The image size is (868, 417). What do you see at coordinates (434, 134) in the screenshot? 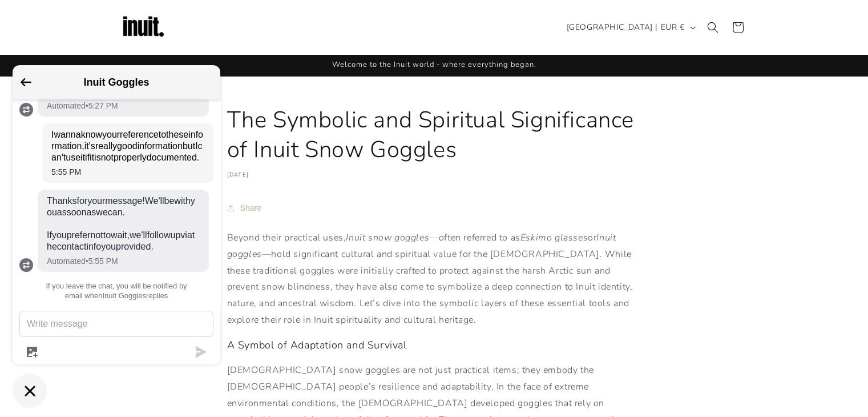
I see `h1: The Symbolic and Spiritual Significance of Inuit Snow Goggles` at bounding box center [434, 134].